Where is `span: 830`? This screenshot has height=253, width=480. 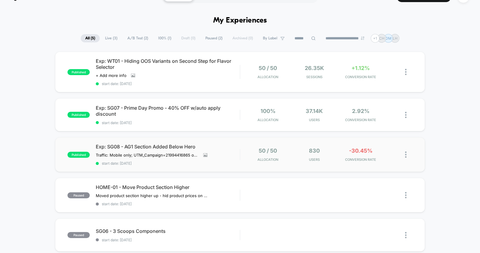 span: 830 is located at coordinates (314, 151).